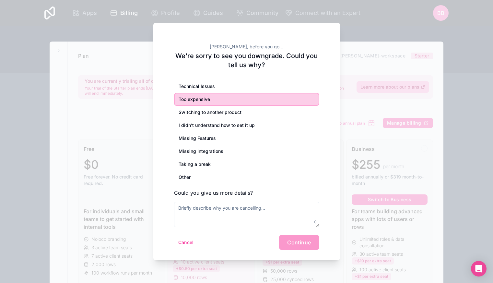 The image size is (493, 283). Describe the element at coordinates (247, 151) in the screenshot. I see `div: Missing Integrations` at that location.